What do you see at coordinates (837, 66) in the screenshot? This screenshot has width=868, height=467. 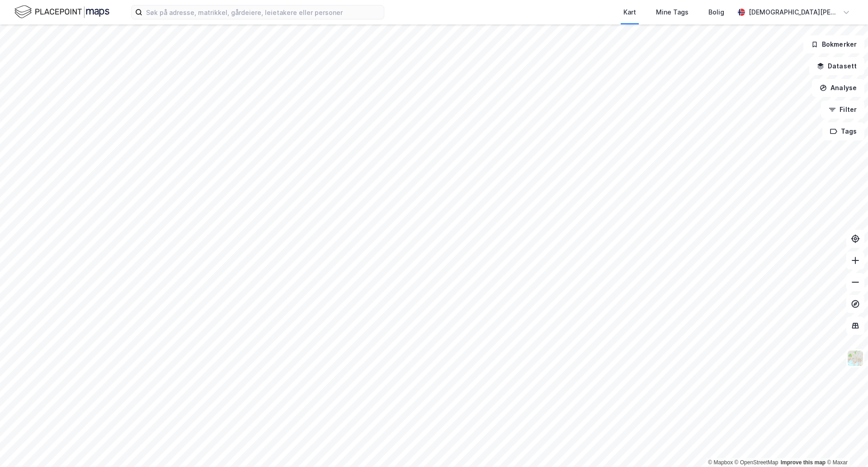 I see `button: Datasett` at bounding box center [837, 66].